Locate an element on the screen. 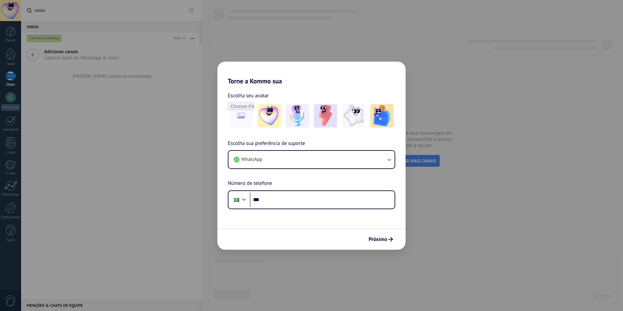 The height and width of the screenshot is (311, 623). img: -5.jpeg is located at coordinates (382, 116).